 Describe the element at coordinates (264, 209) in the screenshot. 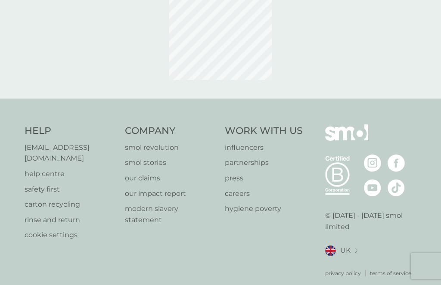

I see `a: hygiene poverty` at that location.